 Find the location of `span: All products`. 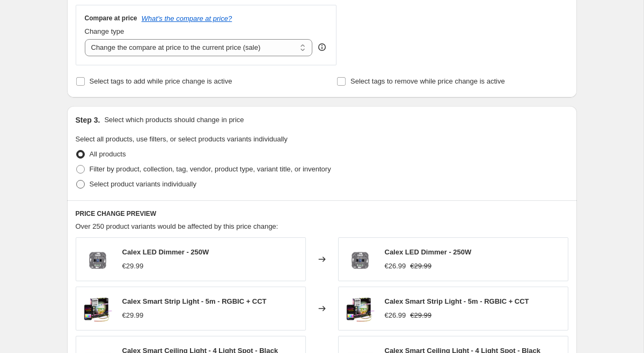

span: All products is located at coordinates (108, 154).